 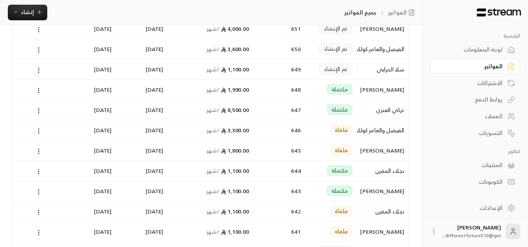 What do you see at coordinates (471, 83) in the screenshot?
I see `div: الاشتراكات` at bounding box center [471, 83].